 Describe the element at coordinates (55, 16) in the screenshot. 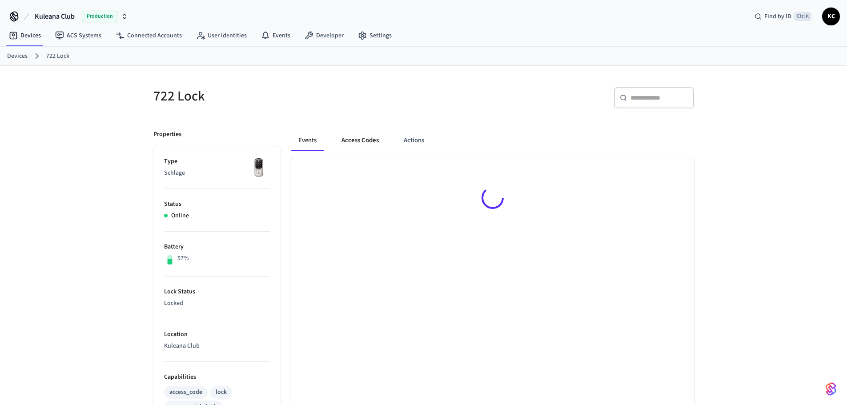

I see `span: Kuleana Club` at that location.